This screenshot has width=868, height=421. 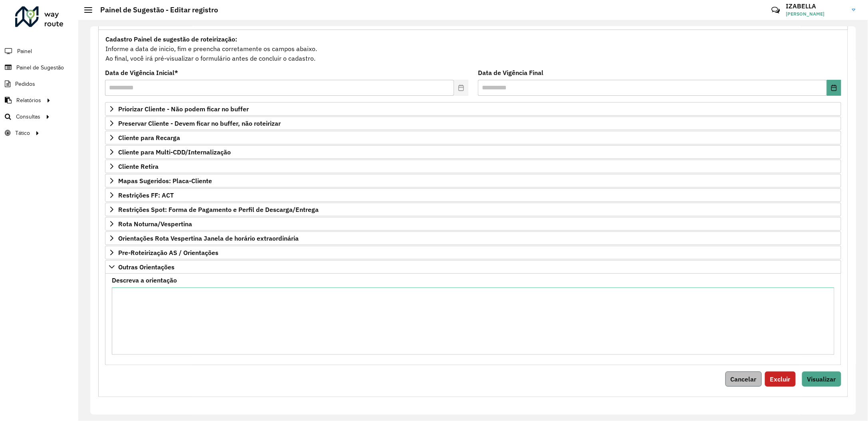 What do you see at coordinates (473, 123) in the screenshot?
I see `a: Preservar Cliente - Devem ficar no buffer, não roteirizar` at bounding box center [473, 123].